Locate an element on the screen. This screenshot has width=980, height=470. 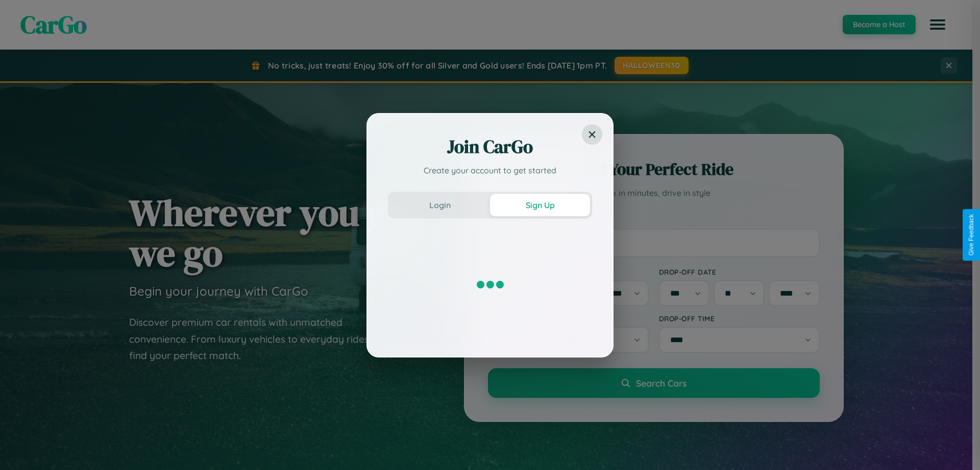
button: Sign Up is located at coordinates (540, 205).